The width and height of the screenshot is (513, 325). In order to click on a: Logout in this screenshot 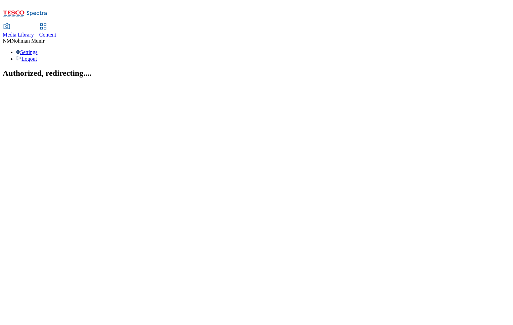, I will do `click(26, 59)`.